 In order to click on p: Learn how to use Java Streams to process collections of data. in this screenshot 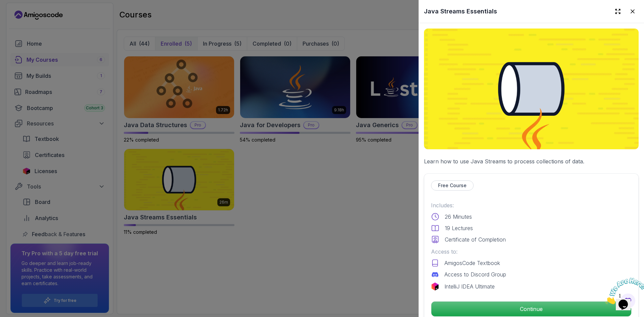, I will do `click(531, 161)`.